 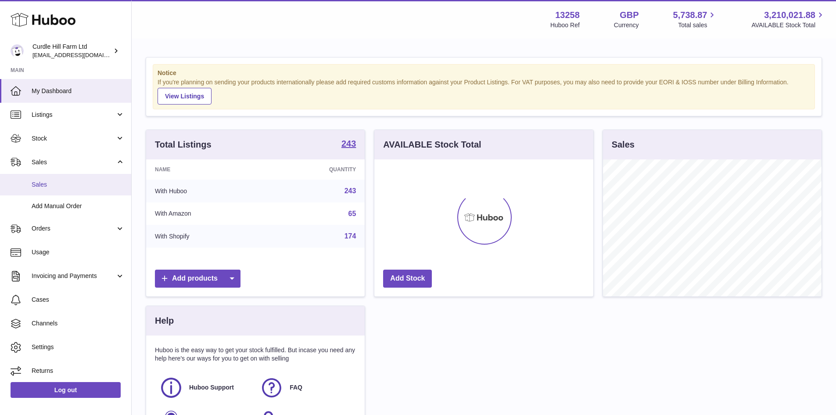 What do you see at coordinates (568, 15) in the screenshot?
I see `strong: 13258` at bounding box center [568, 15].